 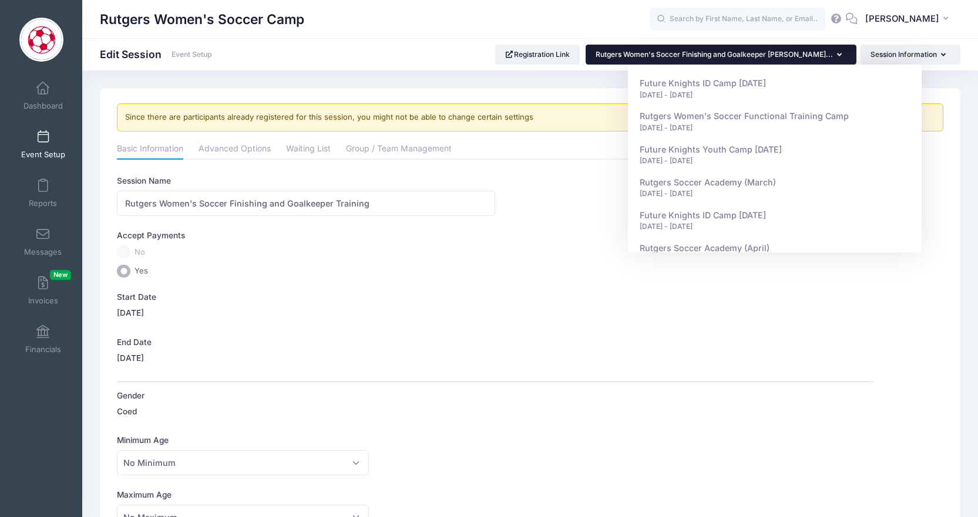 What do you see at coordinates (127, 412) in the screenshot?
I see `label: Coed` at bounding box center [127, 412].